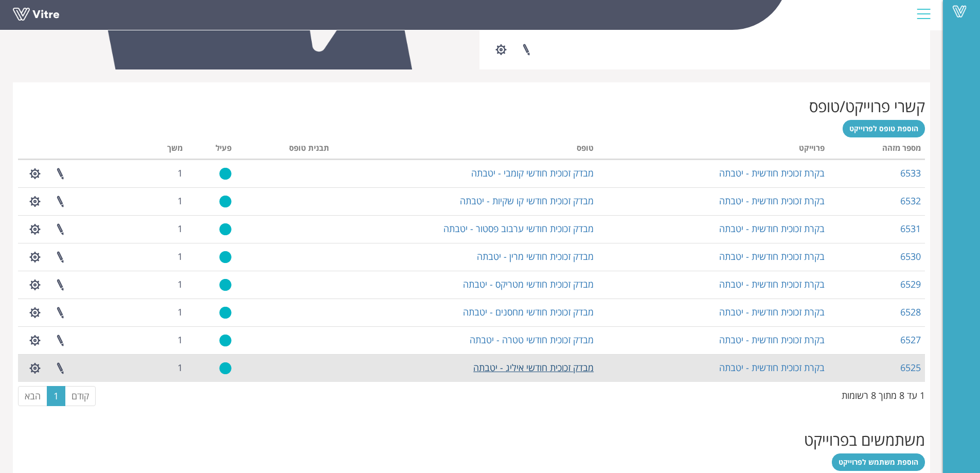  Describe the element at coordinates (528, 311) in the screenshot. I see `a: מבדק זכוכית חודשי מחסנים - יטבתה` at that location.